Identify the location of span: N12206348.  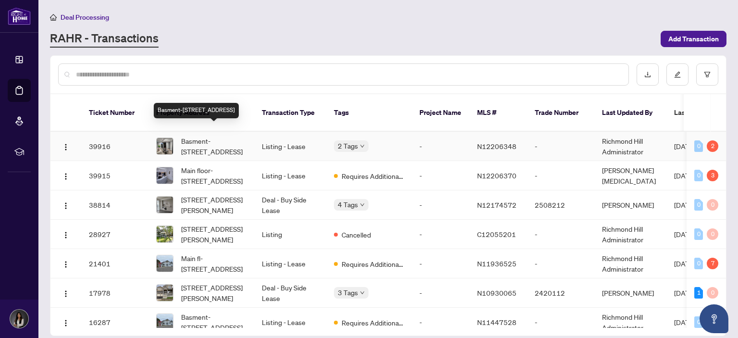
(497, 146).